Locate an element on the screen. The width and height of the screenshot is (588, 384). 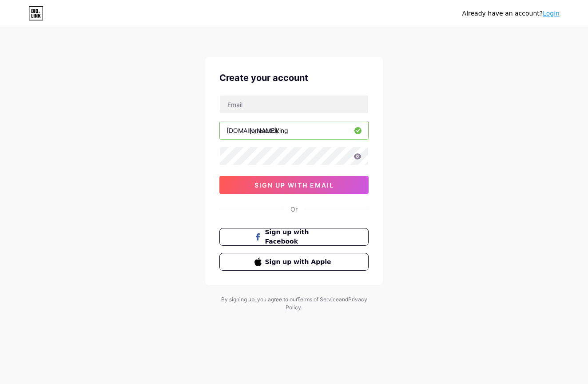
a: Login is located at coordinates (551, 13).